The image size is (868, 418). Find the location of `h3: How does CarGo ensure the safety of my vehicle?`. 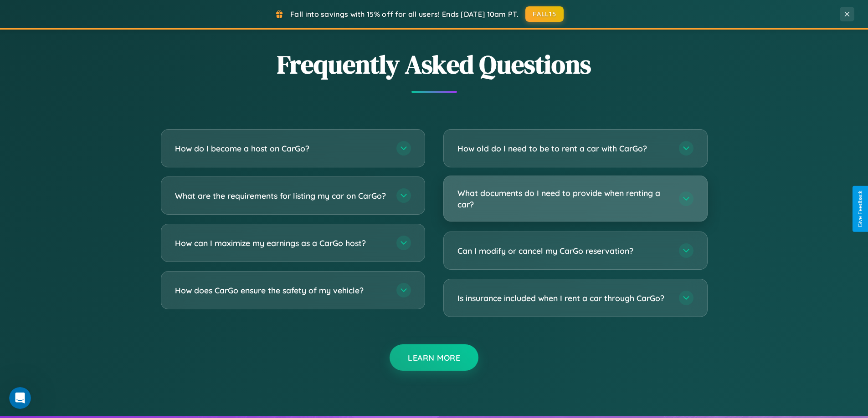

h3: How does CarGo ensure the safety of my vehicle? is located at coordinates (281, 291).